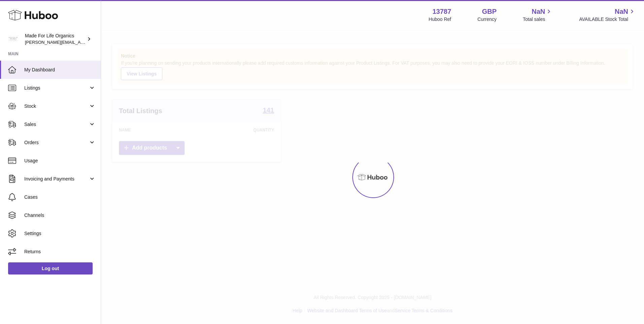 Image resolution: width=644 pixels, height=324 pixels. Describe the element at coordinates (537, 19) in the screenshot. I see `span: Total sales` at that location.